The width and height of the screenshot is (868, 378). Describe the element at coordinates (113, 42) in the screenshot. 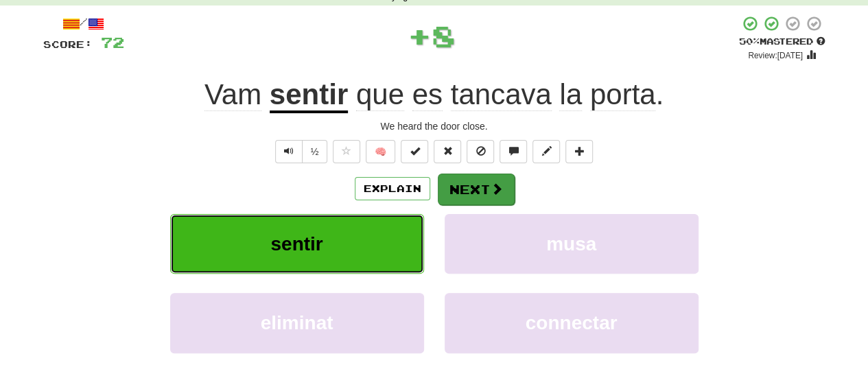

I see `span: 72` at that location.